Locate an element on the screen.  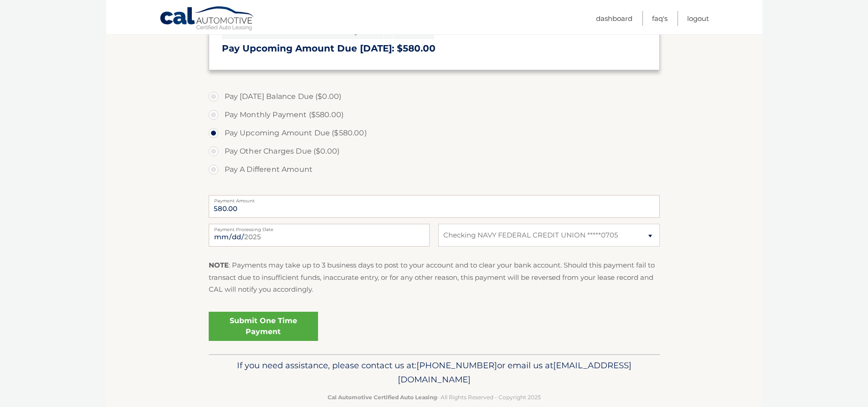
a: Cal Automotive is located at coordinates (207, 19).